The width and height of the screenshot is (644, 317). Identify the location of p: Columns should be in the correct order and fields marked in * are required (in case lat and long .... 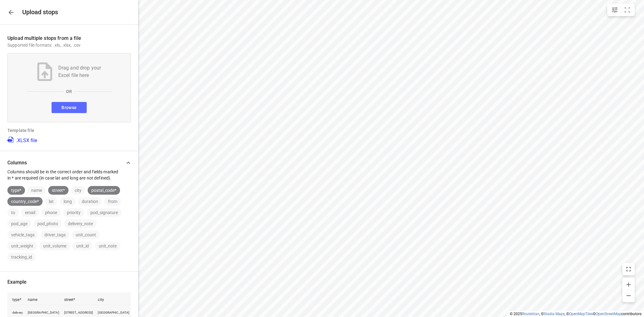
(65, 175).